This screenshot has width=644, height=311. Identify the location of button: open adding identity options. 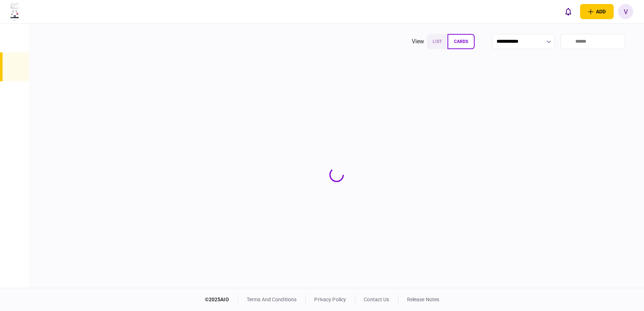
(597, 11).